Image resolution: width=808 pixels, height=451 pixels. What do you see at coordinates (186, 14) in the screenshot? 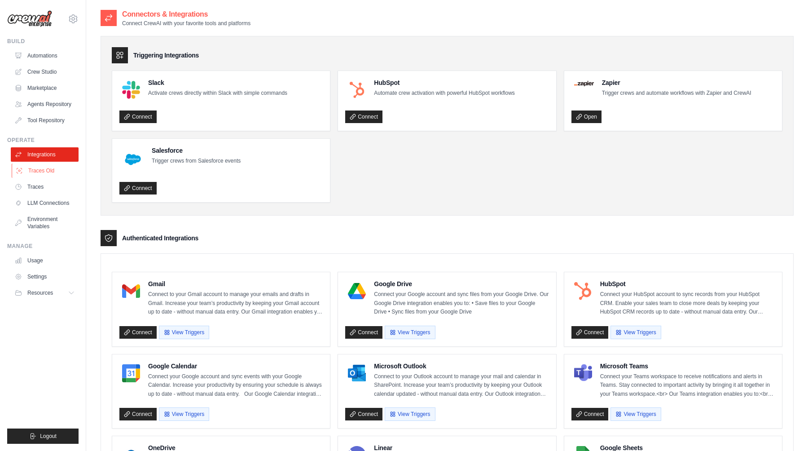
I see `h2: Connectors & Integrations` at bounding box center [186, 14].